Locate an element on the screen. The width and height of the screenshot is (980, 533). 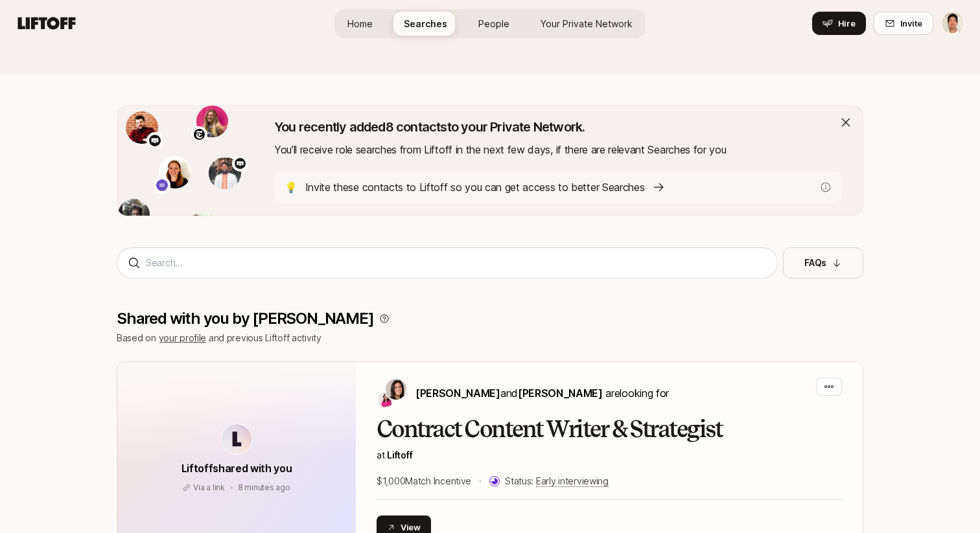
p: Invite these contacts to Liftoff so you can get access to better Searches is located at coordinates (475, 187).